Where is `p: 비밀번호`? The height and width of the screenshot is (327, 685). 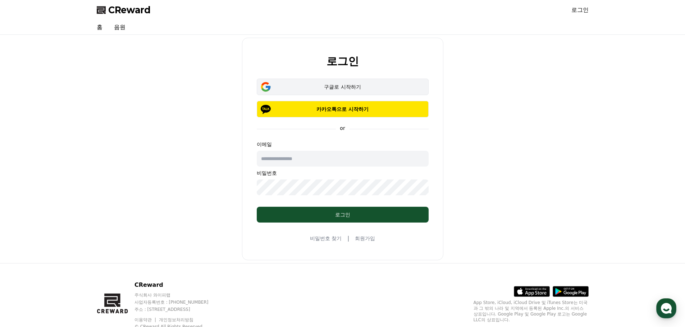
p: 비밀번호 is located at coordinates (343, 173).